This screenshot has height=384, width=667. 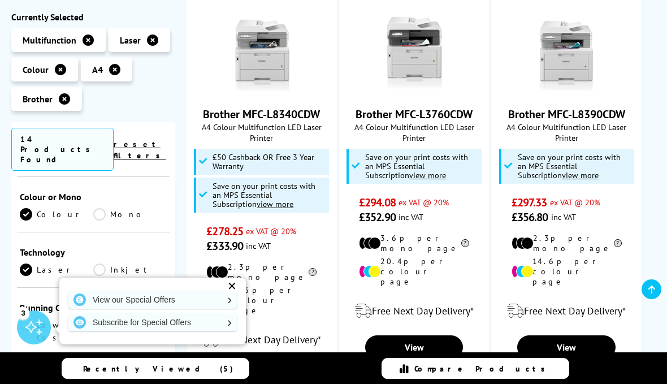 I want to click on a: Inkjet, so click(x=130, y=270).